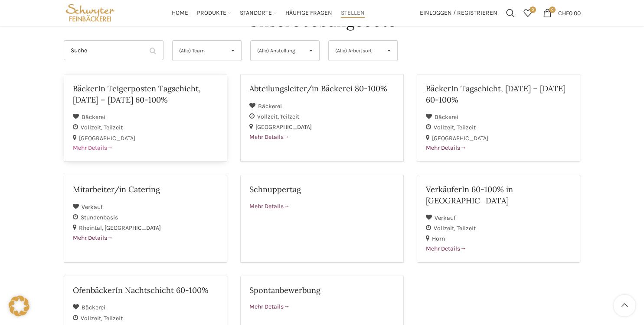 Image resolution: width=644 pixels, height=325 pixels. What do you see at coordinates (180, 13) in the screenshot?
I see `span: Home` at bounding box center [180, 13].